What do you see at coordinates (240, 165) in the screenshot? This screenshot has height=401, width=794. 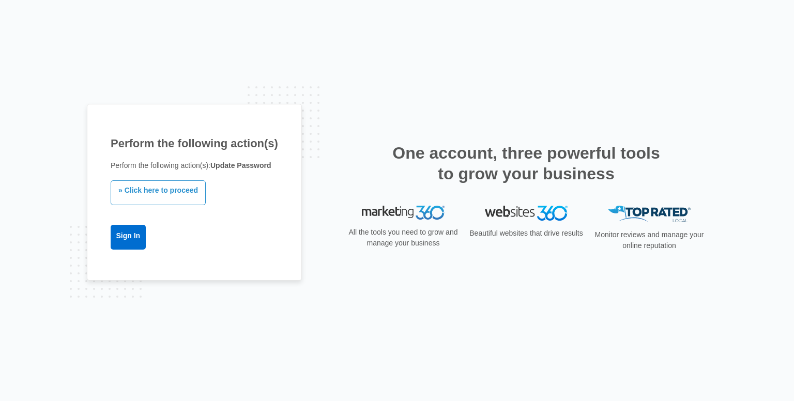 I see `b: Update Password` at bounding box center [240, 165].